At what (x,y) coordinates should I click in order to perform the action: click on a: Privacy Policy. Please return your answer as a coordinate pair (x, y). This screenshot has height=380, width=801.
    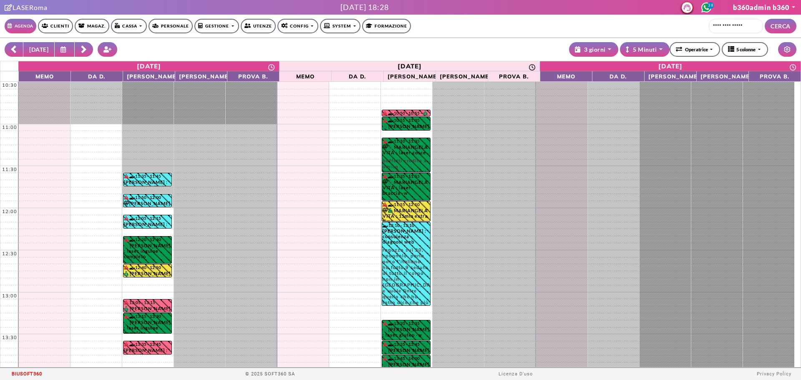
    Looking at the image, I should click on (774, 374).